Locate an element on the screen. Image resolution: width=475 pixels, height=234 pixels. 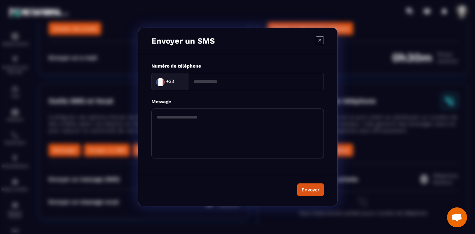
span: +33 is located at coordinates (170, 82).